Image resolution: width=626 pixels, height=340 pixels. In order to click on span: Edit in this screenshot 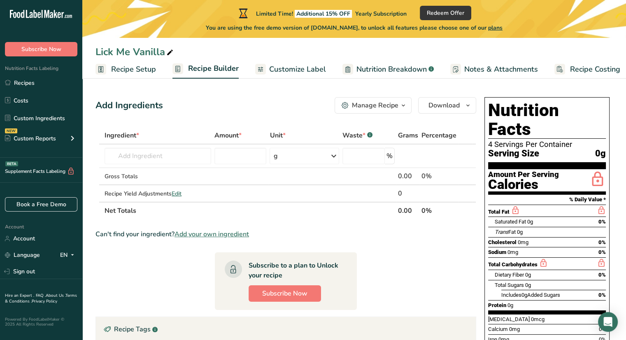, I will do `click(176, 193)`.